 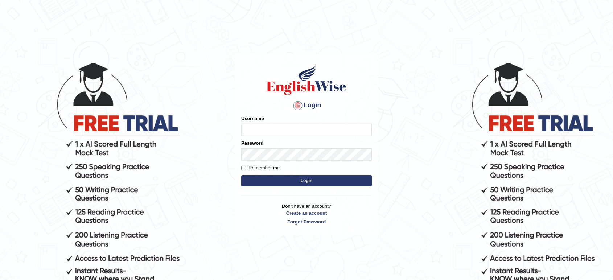 I want to click on p: Don't have an account?, so click(x=306, y=214).